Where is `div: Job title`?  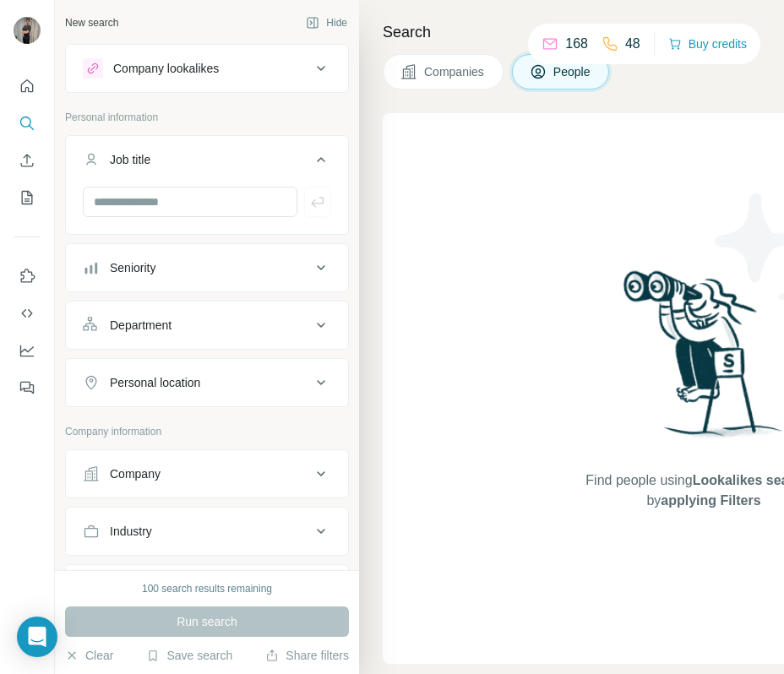 div: Job title is located at coordinates (130, 159).